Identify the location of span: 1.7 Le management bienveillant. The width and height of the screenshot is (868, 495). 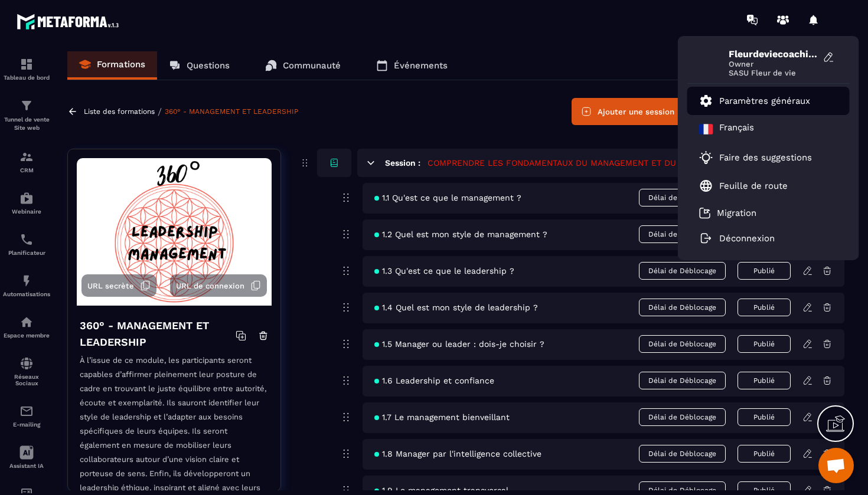
(442, 417).